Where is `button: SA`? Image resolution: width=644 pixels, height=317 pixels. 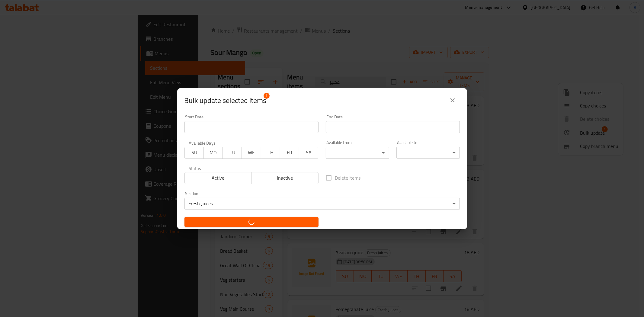
button: SA is located at coordinates (308, 153).